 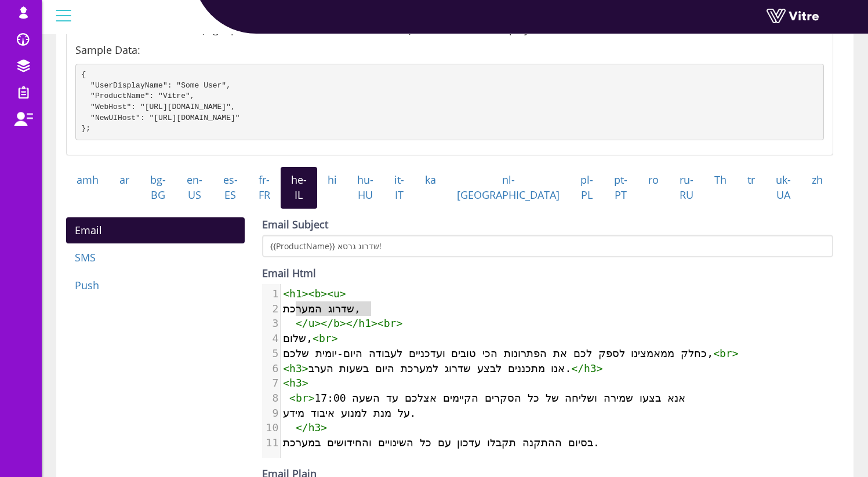 I want to click on div: 11, so click(x=271, y=443).